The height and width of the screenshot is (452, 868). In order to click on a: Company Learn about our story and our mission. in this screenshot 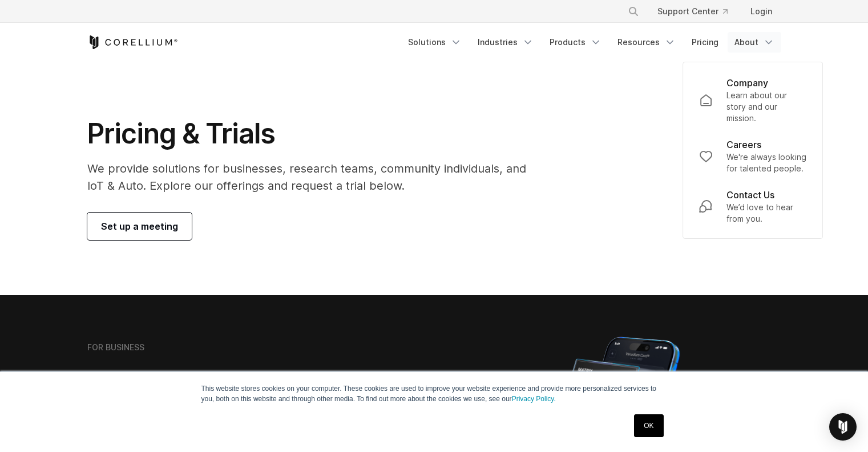, I will do `click(753, 100)`.